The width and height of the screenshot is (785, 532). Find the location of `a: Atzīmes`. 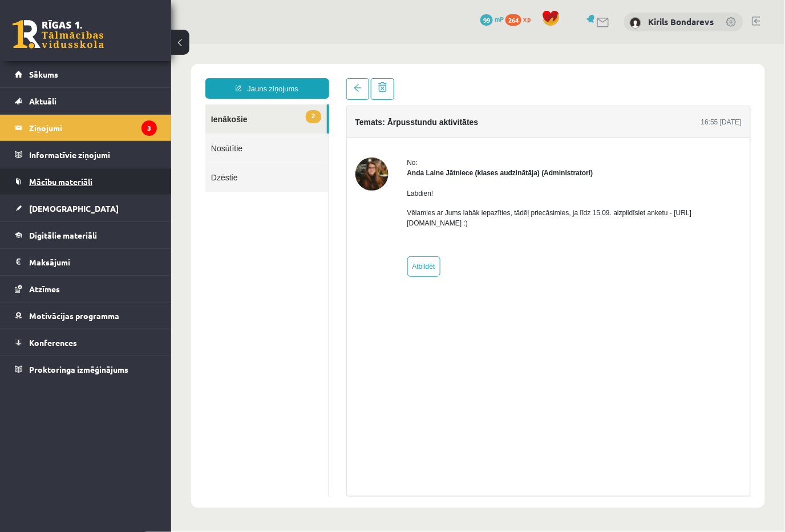

a: Atzīmes is located at coordinates (86, 289).